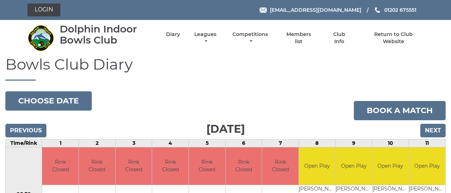 The width and height of the screenshot is (451, 193). Describe the element at coordinates (395, 10) in the screenshot. I see `a: Phone us 01202 675551` at that location.